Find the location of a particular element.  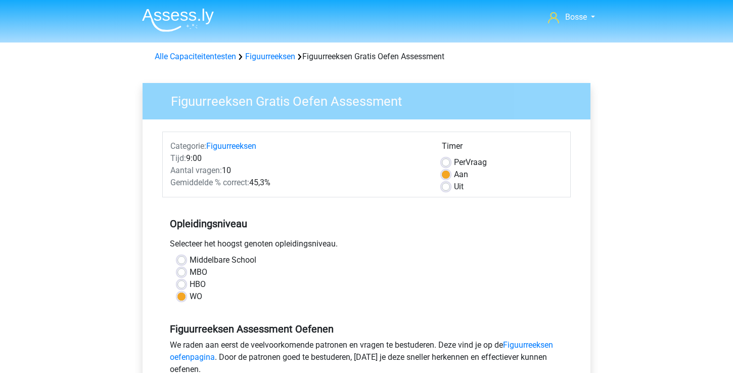

label: MBO is located at coordinates (198, 272).